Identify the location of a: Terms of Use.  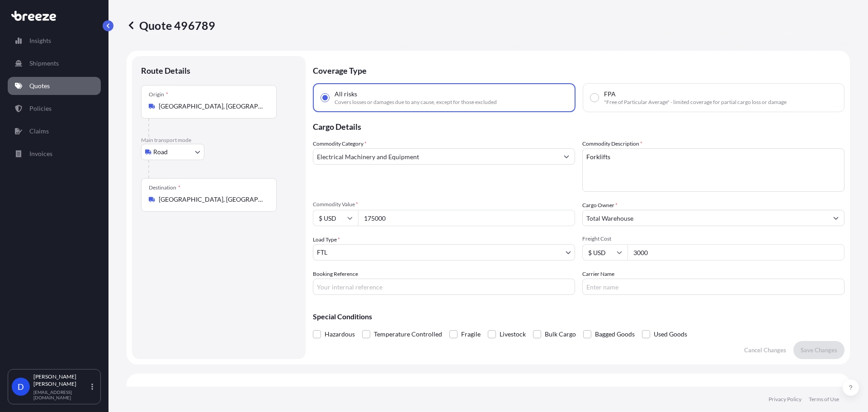
(823, 399).